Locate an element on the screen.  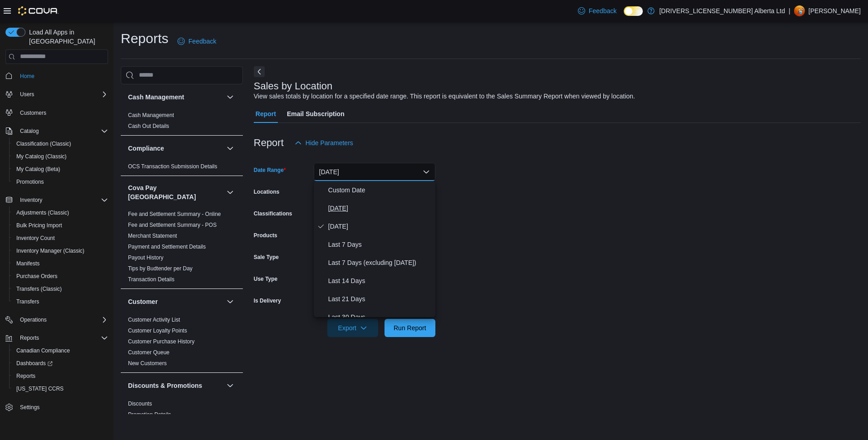
button: Catalog is located at coordinates (57, 131).